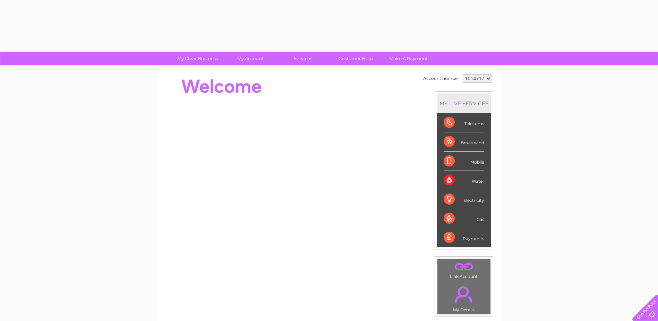  Describe the element at coordinates (464, 123) in the screenshot. I see `div: Telecoms` at that location.